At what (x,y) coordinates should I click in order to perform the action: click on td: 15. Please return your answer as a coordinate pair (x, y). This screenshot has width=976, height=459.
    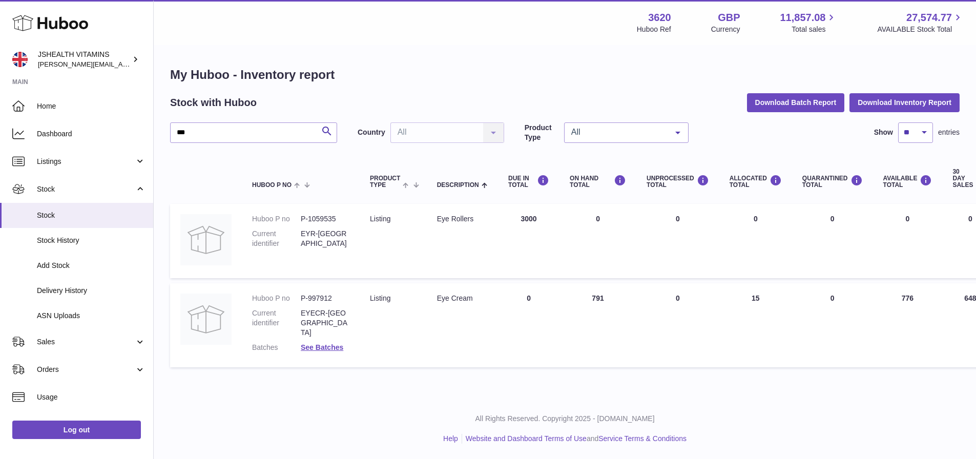
    Looking at the image, I should click on (756, 325).